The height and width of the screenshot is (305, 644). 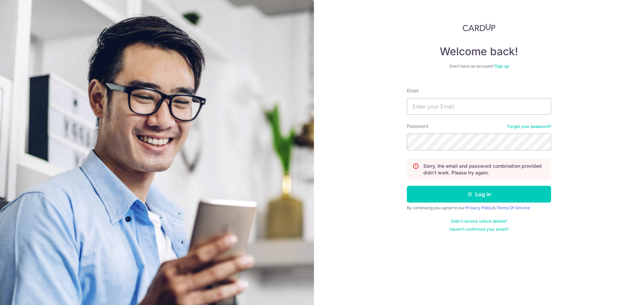 I want to click on a: Privacy Policy, so click(x=479, y=207).